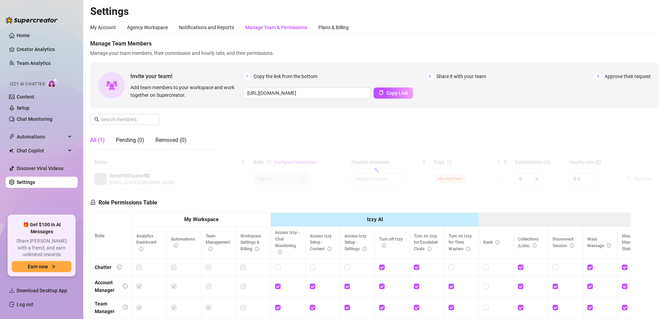  What do you see at coordinates (287, 242) in the screenshot?
I see `span: Access Izzy - Chat Monitoring` at bounding box center [287, 242].